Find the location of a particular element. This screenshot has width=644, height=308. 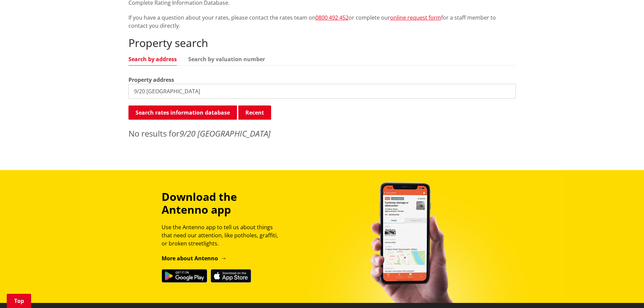

p: Use the Antenno app to tell us about things that need our attention, like potholes, graffiti, or ... is located at coordinates (223, 235).